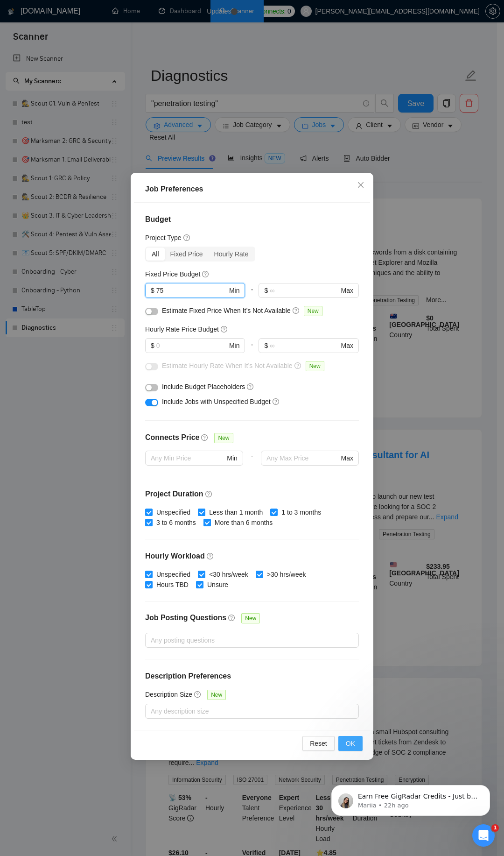 The width and height of the screenshot is (504, 856). What do you see at coordinates (117, 318) in the screenshot?
I see `span: Tickets` at bounding box center [117, 318].